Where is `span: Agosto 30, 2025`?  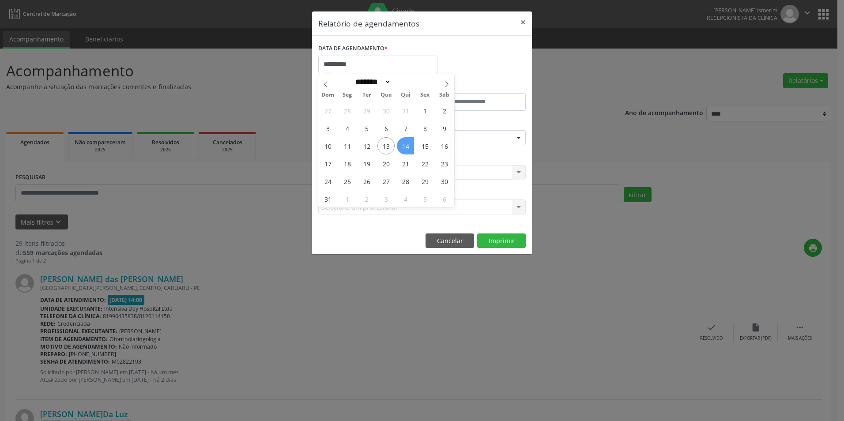 span: Agosto 30, 2025 is located at coordinates (444, 181).